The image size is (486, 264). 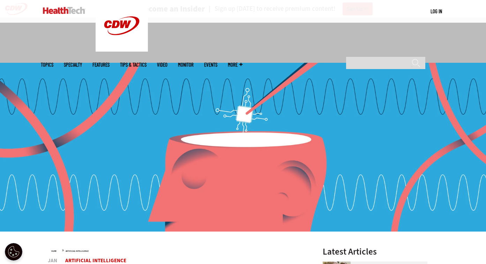 I want to click on a: Events, so click(x=211, y=65).